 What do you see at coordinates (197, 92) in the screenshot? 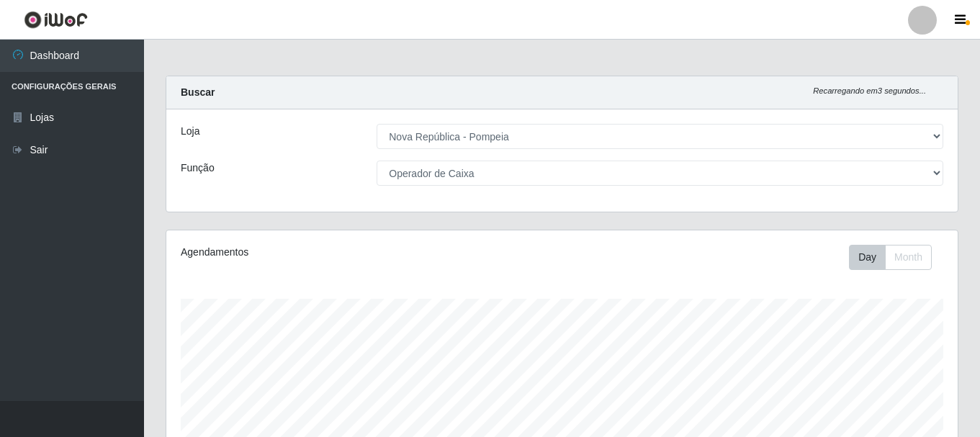
I see `strong: Buscar` at bounding box center [197, 92].